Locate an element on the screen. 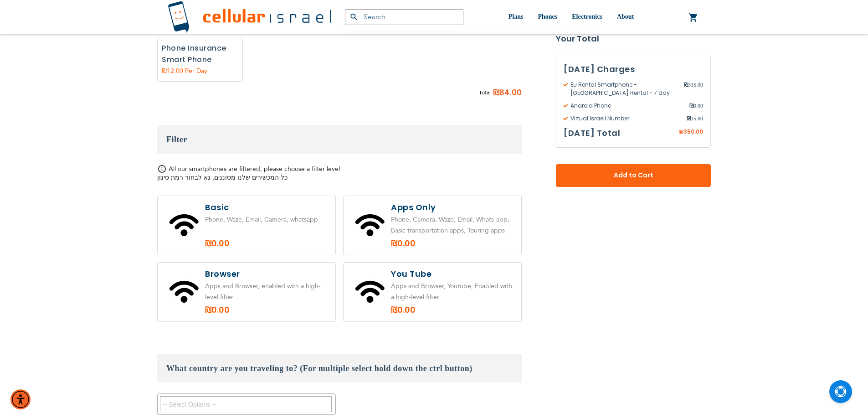  span: Add to Cart is located at coordinates (634, 176).